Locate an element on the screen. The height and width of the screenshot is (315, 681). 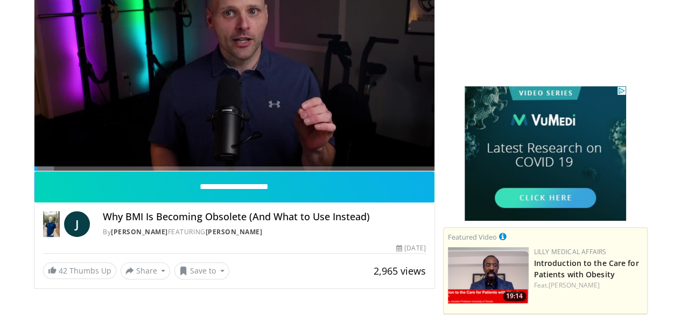
img: acc2e291-ced4-4dd5-b17b-d06994da28f3.png.150x105_q85_crop-smart_upscale.png is located at coordinates (488, 275).